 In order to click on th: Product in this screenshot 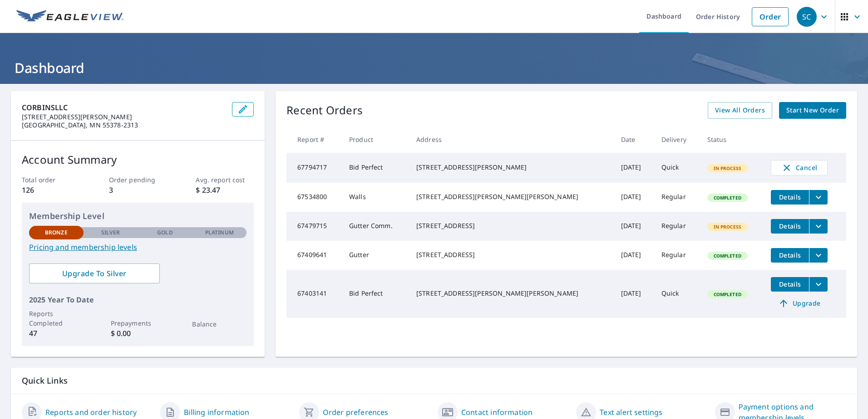, I will do `click(375, 139)`.